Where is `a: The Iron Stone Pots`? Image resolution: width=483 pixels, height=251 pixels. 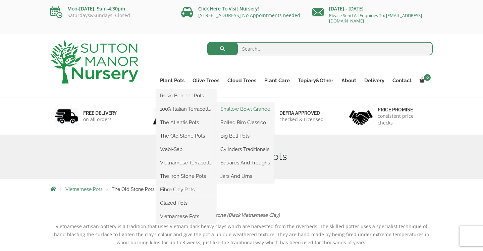
a: The Iron Stone Pots is located at coordinates (186, 176).